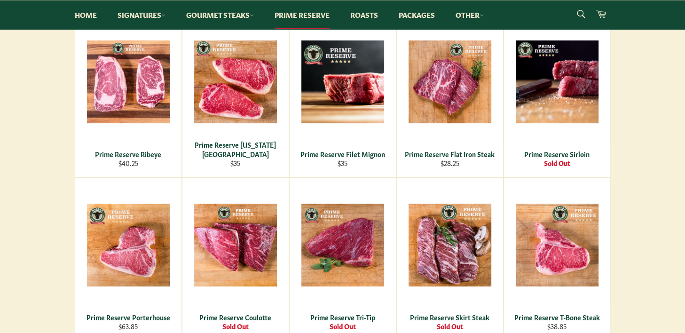 This screenshot has width=685, height=333. Describe the element at coordinates (450, 82) in the screenshot. I see `img: Prime Reserve Flat Iron Steak` at that location.